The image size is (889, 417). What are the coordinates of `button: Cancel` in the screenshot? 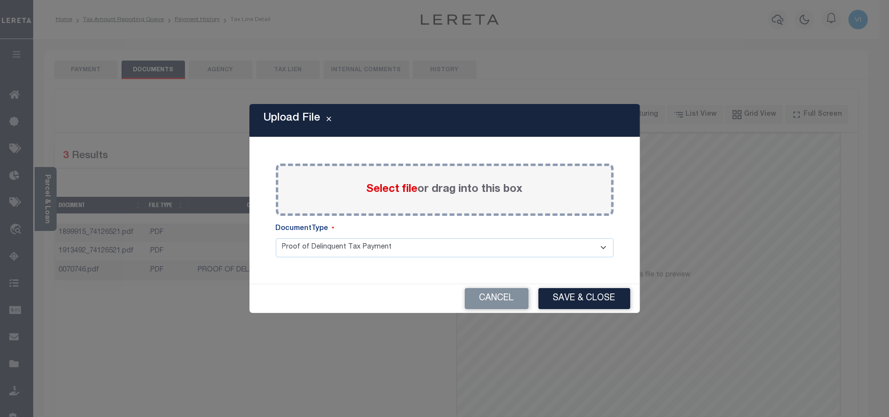 It's located at (496, 298).